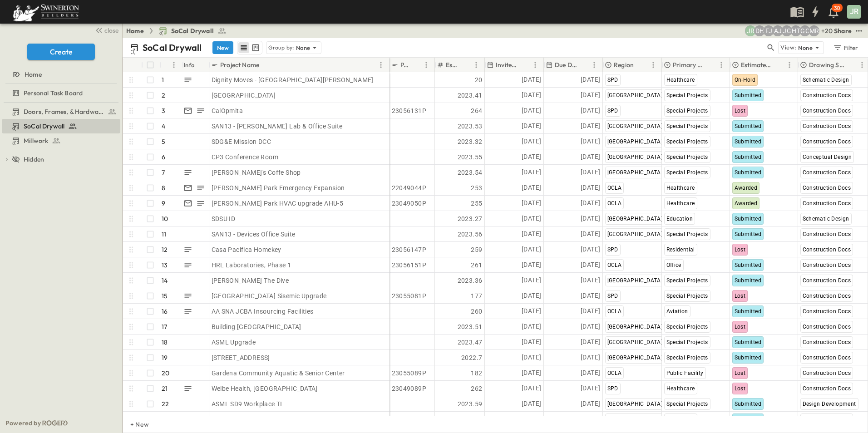 Image resolution: width=868 pixels, height=433 pixels. Describe the element at coordinates (476, 250) in the screenshot. I see `span: 259` at that location.